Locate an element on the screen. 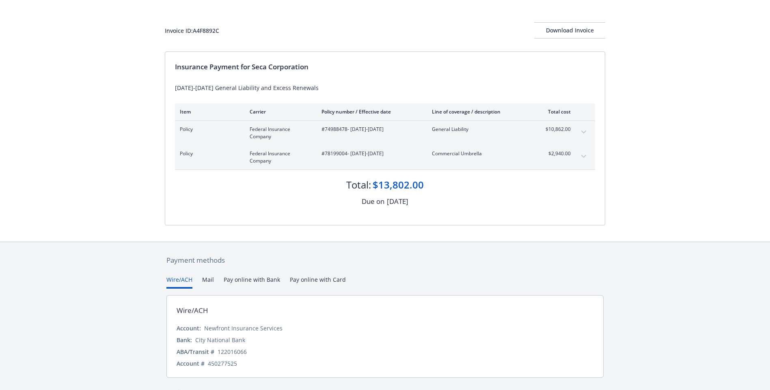 The width and height of the screenshot is (770, 390). div: Insurance Payment for Seca Corporation is located at coordinates (385, 67).